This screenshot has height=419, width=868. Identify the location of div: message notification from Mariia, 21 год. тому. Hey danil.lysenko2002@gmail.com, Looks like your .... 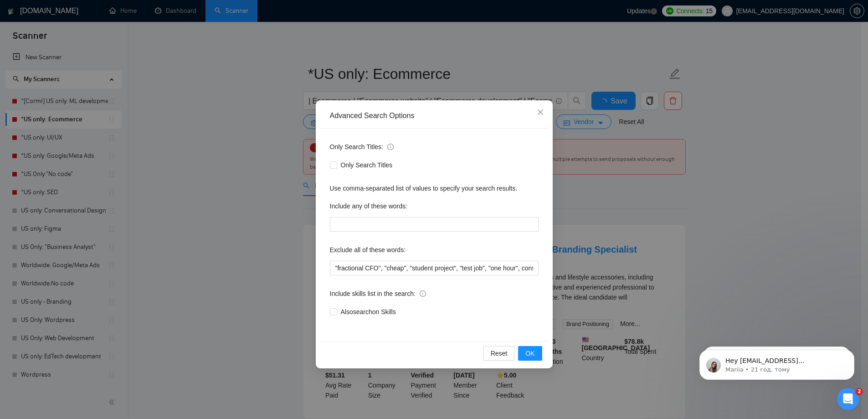
(91, 34).